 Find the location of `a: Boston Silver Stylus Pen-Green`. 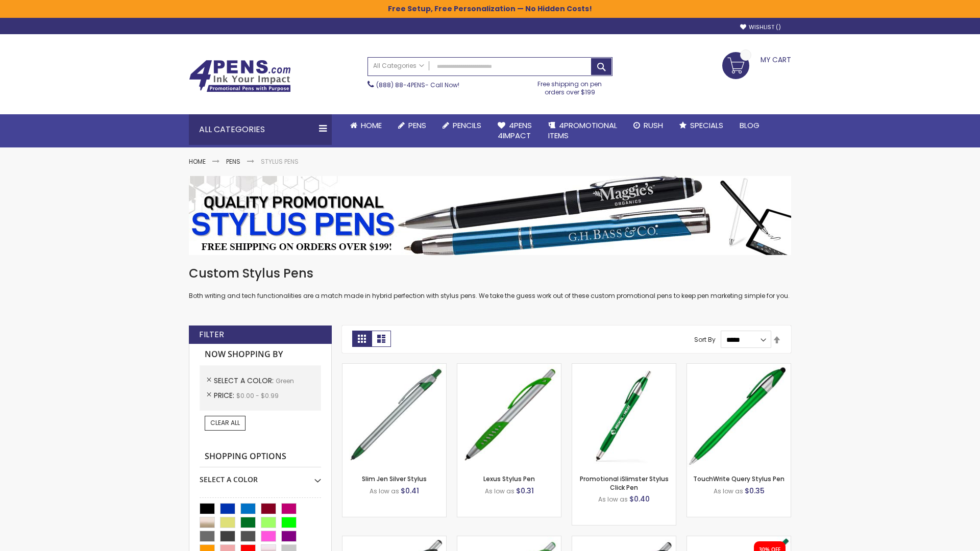

a: Boston Silver Stylus Pen-Green is located at coordinates (509, 540).